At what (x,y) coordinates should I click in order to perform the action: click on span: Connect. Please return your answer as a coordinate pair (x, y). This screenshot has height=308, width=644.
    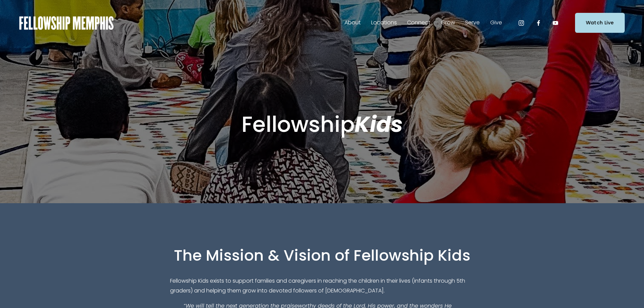
    Looking at the image, I should click on (418, 23).